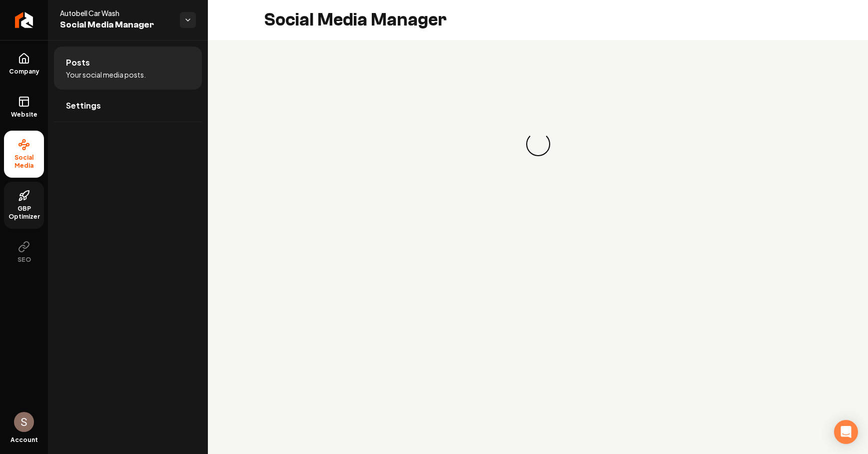  I want to click on span: Posts, so click(78, 62).